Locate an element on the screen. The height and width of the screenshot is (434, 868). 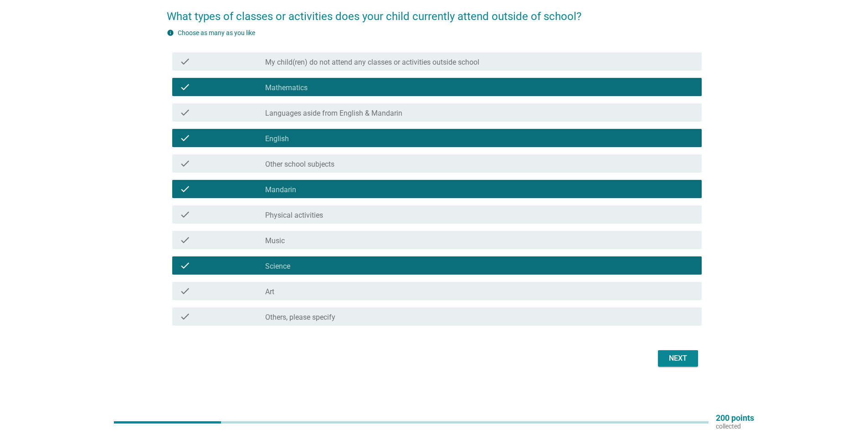
label: Mathematics is located at coordinates (286, 88).